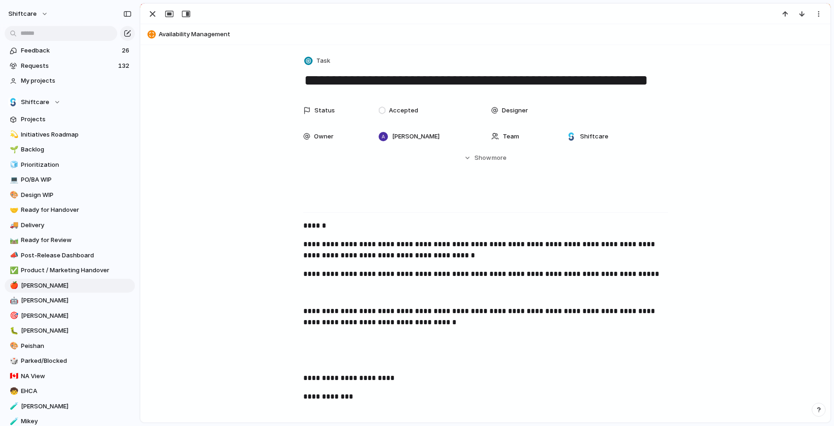  Describe the element at coordinates (70, 256) in the screenshot. I see `a: 📣Post-Release Dashboard` at that location.